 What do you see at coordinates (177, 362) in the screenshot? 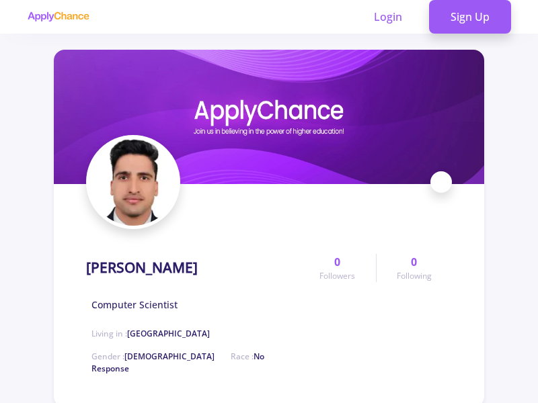
I see `span: No Response` at bounding box center [177, 362].